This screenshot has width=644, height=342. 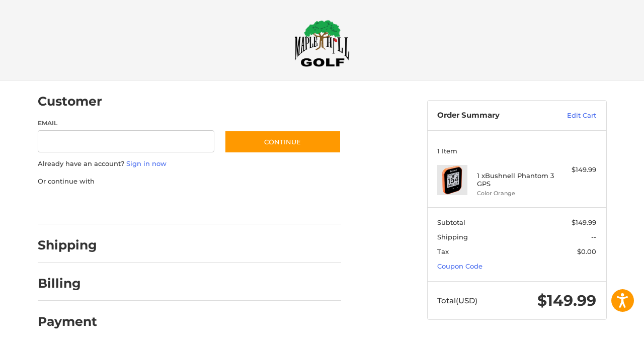 What do you see at coordinates (443, 252) in the screenshot?
I see `span: Tax` at bounding box center [443, 252].